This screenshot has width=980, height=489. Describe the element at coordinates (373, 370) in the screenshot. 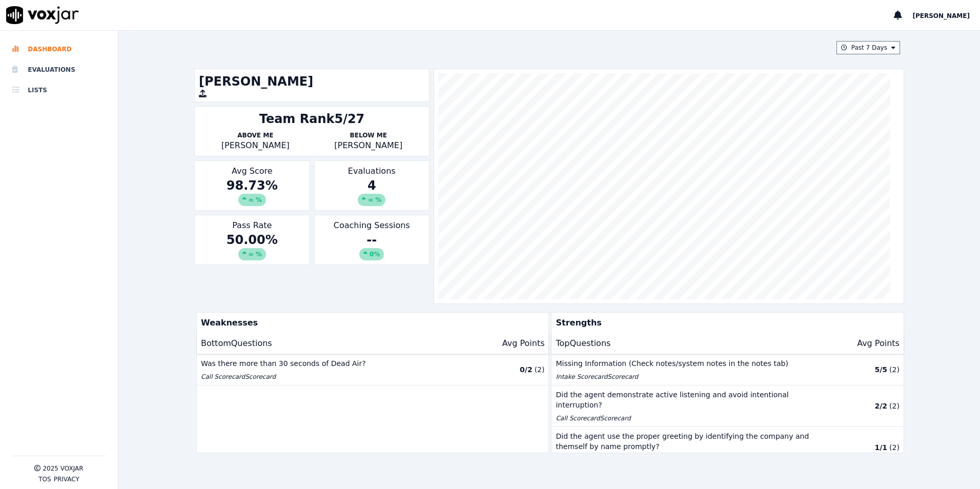

I see `button: Was there more than 30 seconds of Dead Air? Call ScorecardScorecard 0/2 (2)` at that location.